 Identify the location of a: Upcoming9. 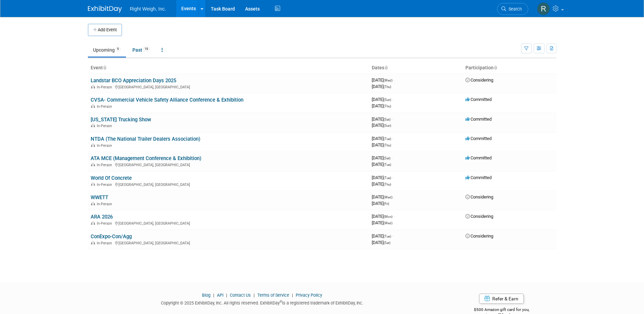
(107, 50).